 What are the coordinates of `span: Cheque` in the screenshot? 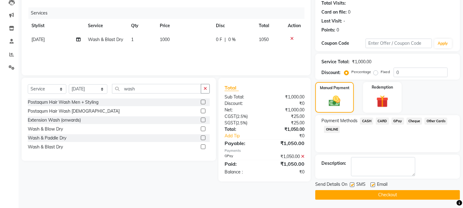 It's located at (414, 121).